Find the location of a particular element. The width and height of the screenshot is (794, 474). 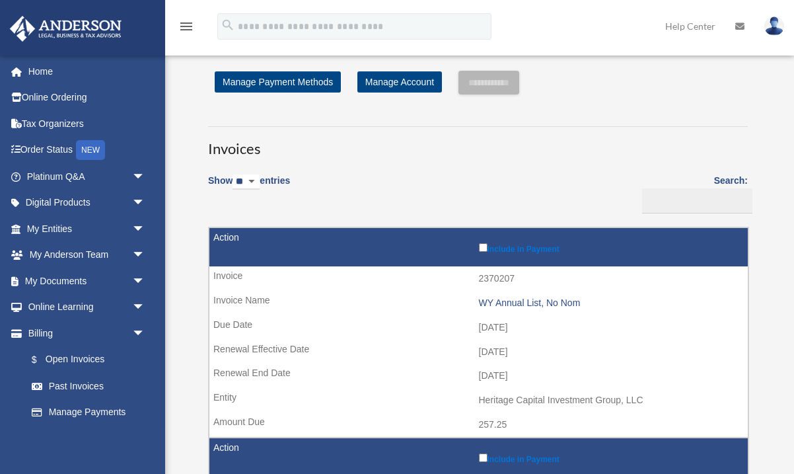

i: search is located at coordinates (228, 25).